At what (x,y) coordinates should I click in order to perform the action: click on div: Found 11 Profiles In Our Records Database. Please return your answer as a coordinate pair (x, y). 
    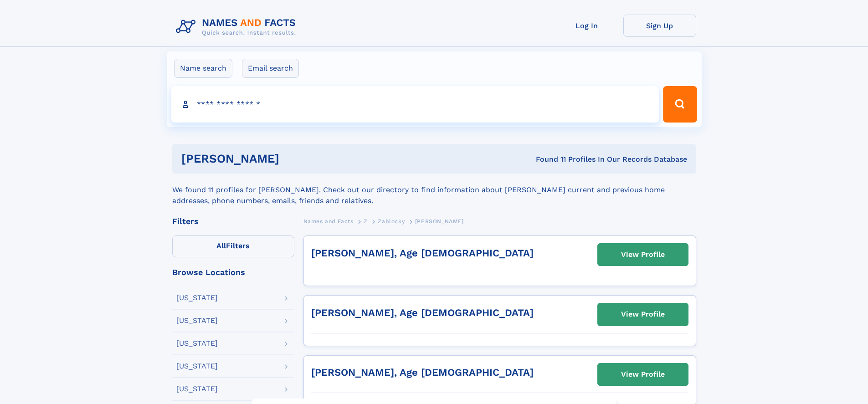
    Looking at the image, I should click on (547, 160).